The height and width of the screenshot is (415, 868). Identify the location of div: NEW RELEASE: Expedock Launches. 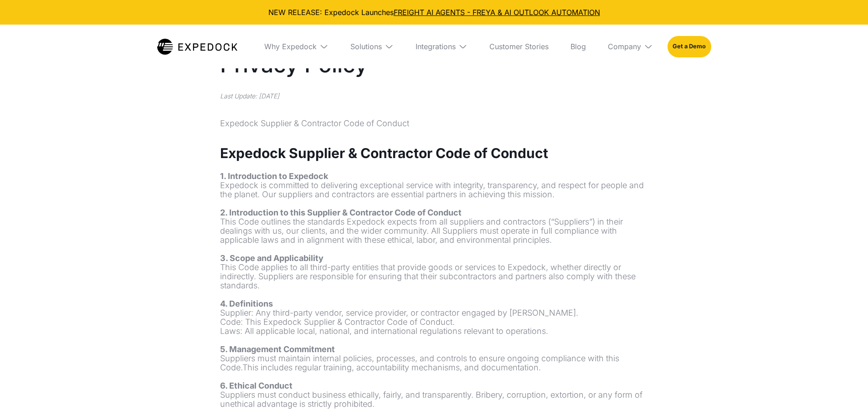
(434, 12).